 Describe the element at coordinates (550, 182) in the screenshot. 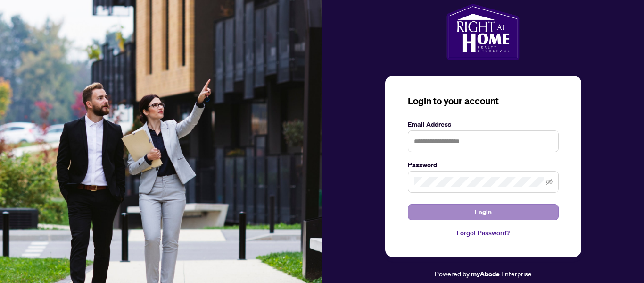

I see `span: eye-invisible` at that location.